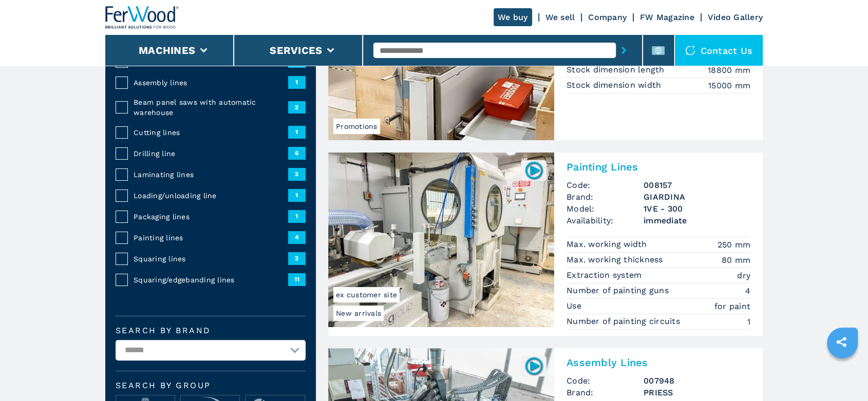 This screenshot has height=401, width=868. What do you see at coordinates (617, 70) in the screenshot?
I see `p: Stock dimension length` at bounding box center [617, 70].